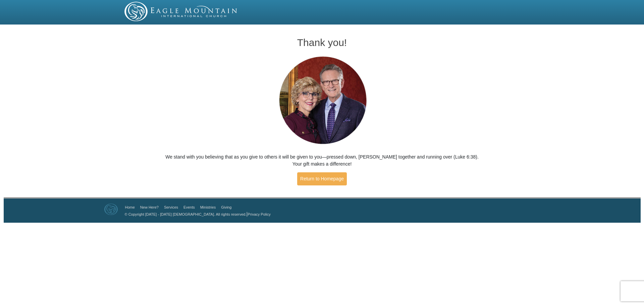  Describe the element at coordinates (181, 12) in the screenshot. I see `img: EMIC` at that location.